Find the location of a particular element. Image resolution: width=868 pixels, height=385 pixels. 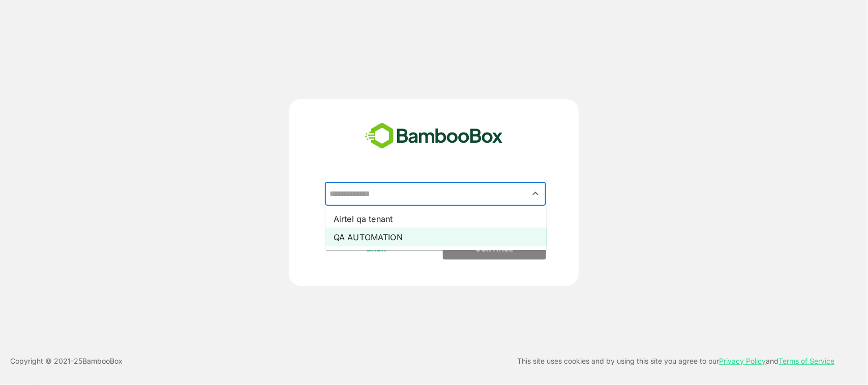

img: bamboobox is located at coordinates (434, 137).